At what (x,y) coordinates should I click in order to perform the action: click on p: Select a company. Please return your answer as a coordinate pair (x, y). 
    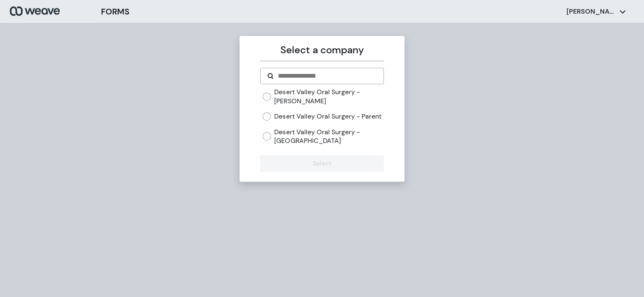
    Looking at the image, I should click on (321, 50).